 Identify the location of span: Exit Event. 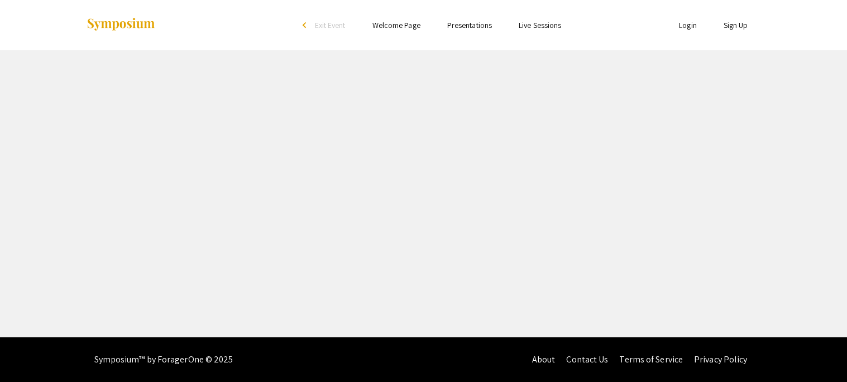
(330, 25).